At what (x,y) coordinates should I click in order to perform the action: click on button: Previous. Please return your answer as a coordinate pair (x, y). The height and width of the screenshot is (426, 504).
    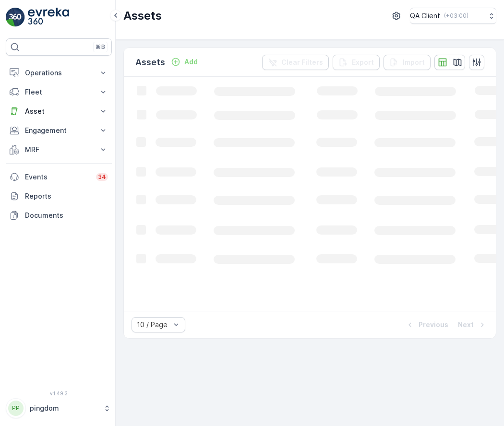
    Looking at the image, I should click on (427, 325).